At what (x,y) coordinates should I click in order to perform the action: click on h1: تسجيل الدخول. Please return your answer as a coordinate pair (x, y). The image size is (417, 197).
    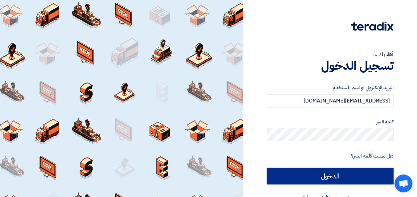
    Looking at the image, I should click on (330, 66).